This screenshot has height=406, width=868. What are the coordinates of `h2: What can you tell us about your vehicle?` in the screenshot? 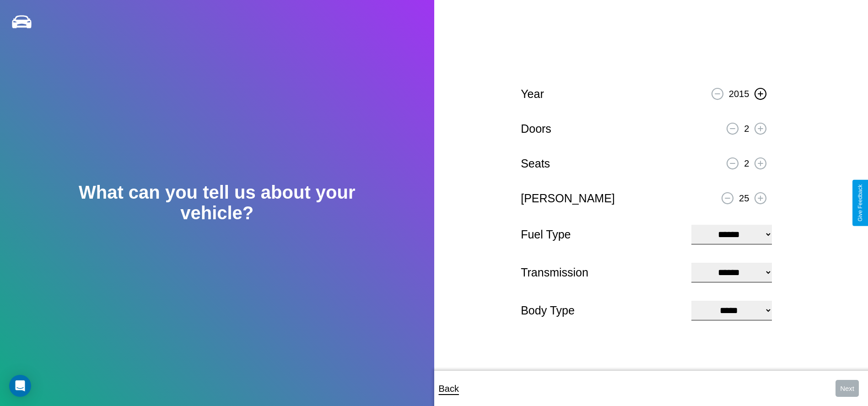 It's located at (217, 203).